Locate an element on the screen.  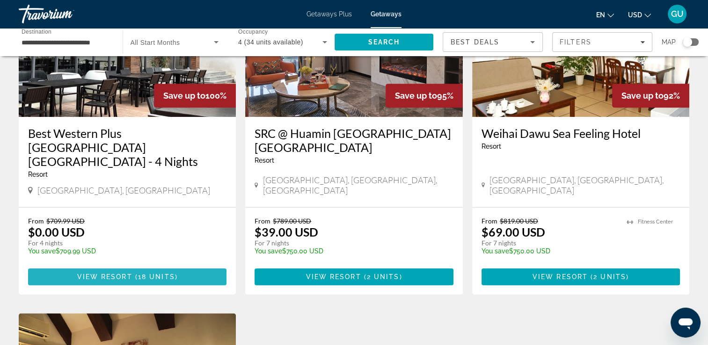
span: GU is located at coordinates (677, 14).